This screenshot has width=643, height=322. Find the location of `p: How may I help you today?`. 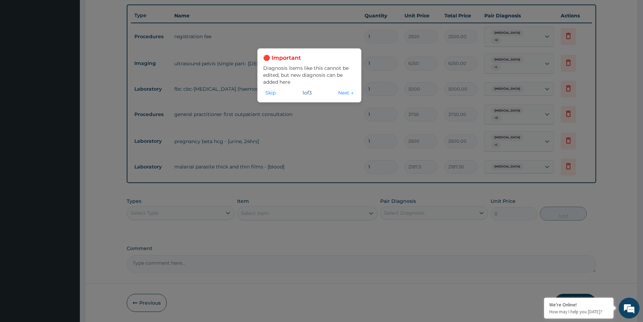

p: How may I help you today? is located at coordinates (578, 311).